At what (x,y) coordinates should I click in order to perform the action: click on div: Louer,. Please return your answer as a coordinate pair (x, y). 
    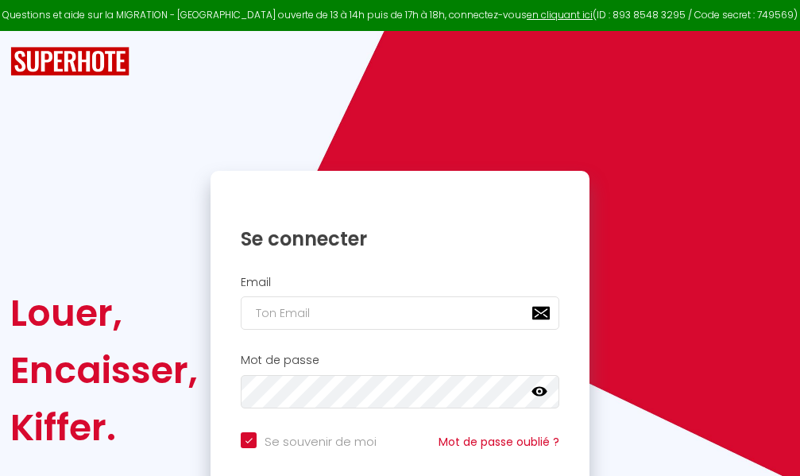
    Looking at the image, I should click on (104, 313).